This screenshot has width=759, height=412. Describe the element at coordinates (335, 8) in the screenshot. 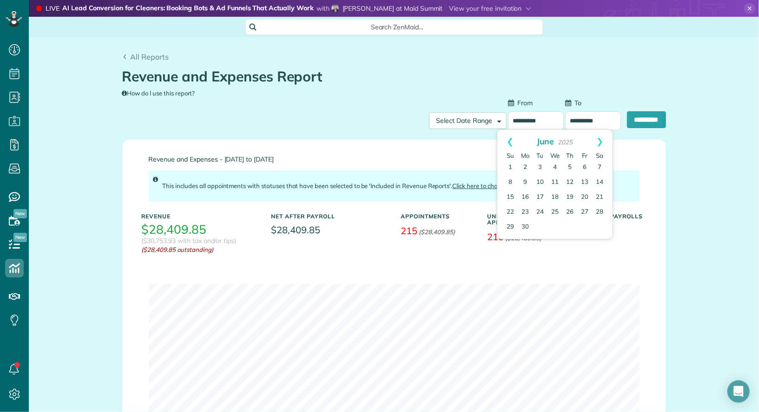

I see `img: rc-simon-8800daff0d2eb39cacf076593c434f5ffb35751efe55c5455cd5de04b127b0f0.jpg` at that location.